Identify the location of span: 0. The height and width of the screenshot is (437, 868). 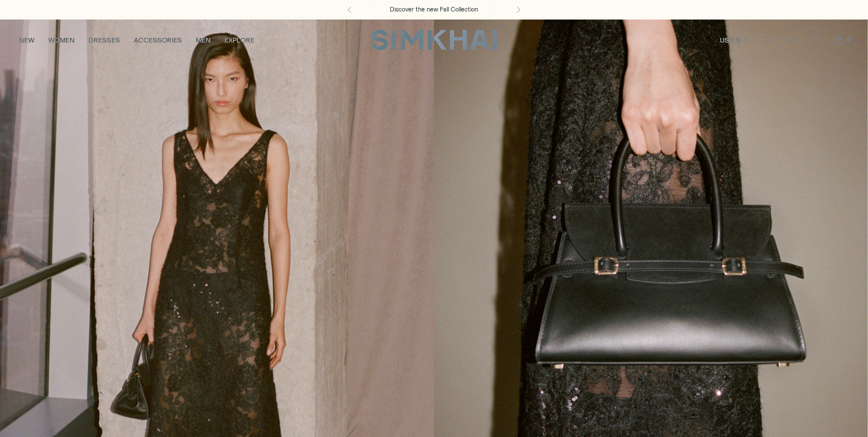
(848, 40).